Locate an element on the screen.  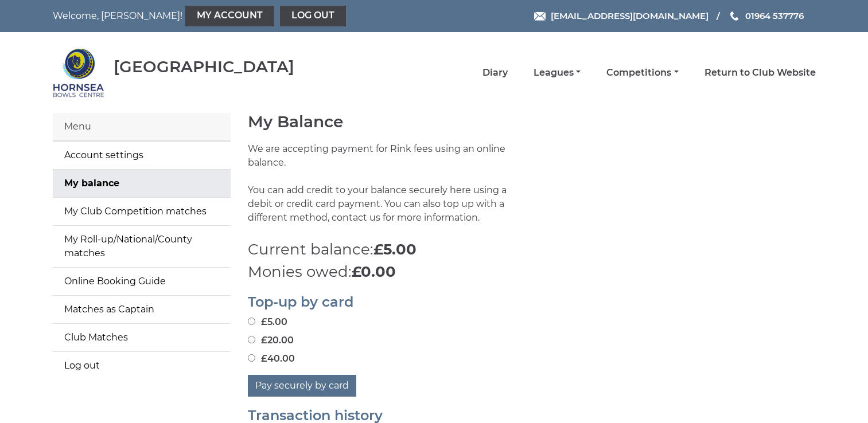
img: Email is located at coordinates (539, 16).